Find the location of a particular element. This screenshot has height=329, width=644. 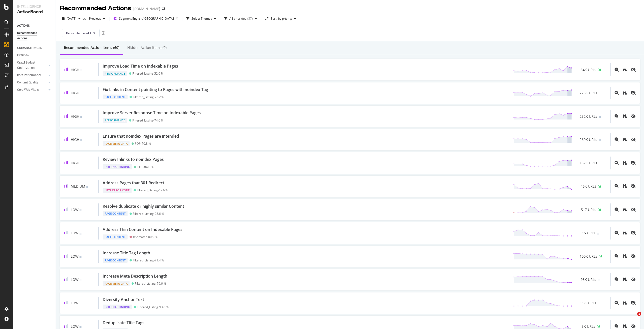

a: Bots Performance is located at coordinates (32, 75).